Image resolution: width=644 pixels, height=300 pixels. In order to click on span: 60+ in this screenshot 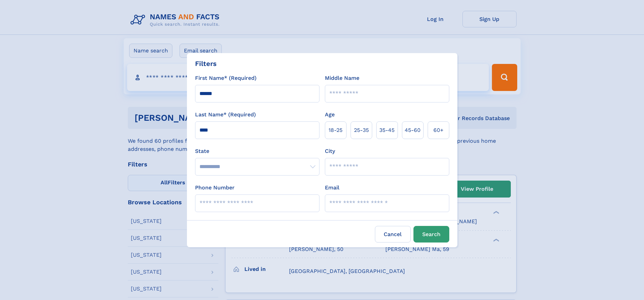, I will do `click(439, 130)`.